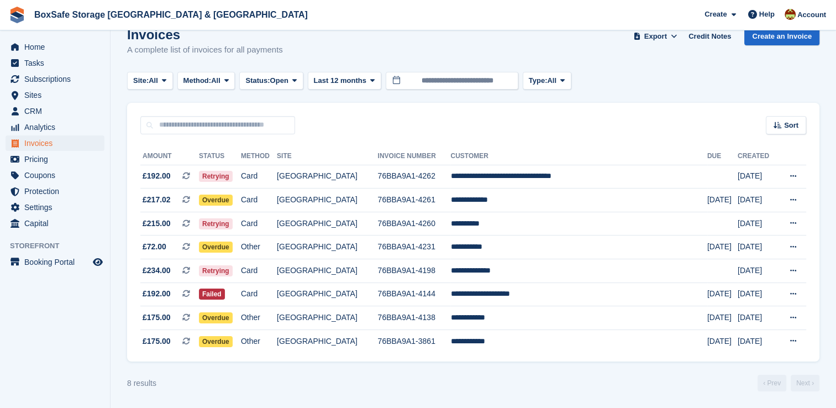 The height and width of the screenshot is (408, 836). Describe the element at coordinates (212, 294) in the screenshot. I see `span: Failed` at that location.